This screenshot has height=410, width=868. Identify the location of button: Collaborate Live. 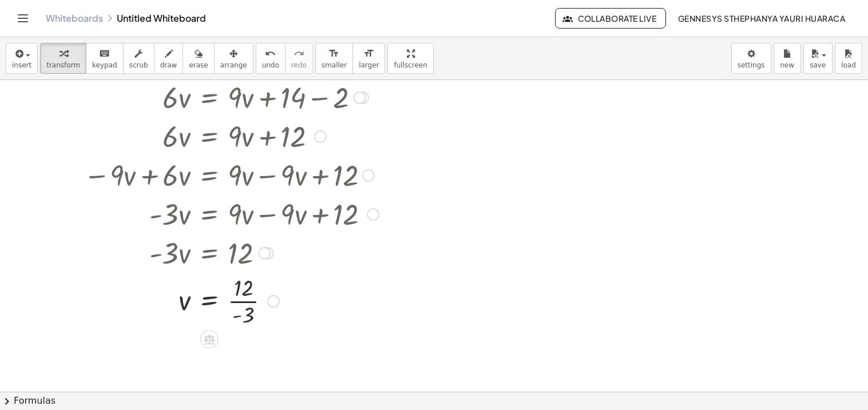
(610, 18).